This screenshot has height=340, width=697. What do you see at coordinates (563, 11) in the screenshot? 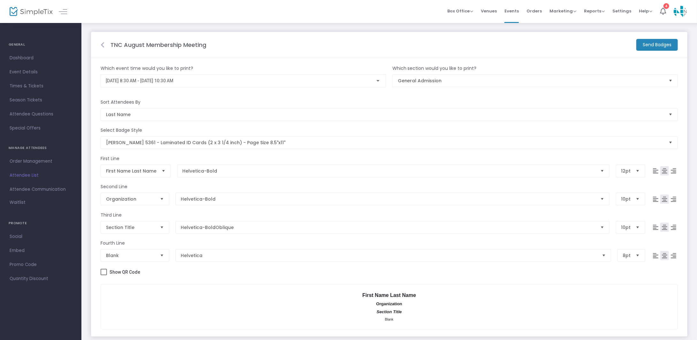
I see `span: Marketing` at bounding box center [563, 11].